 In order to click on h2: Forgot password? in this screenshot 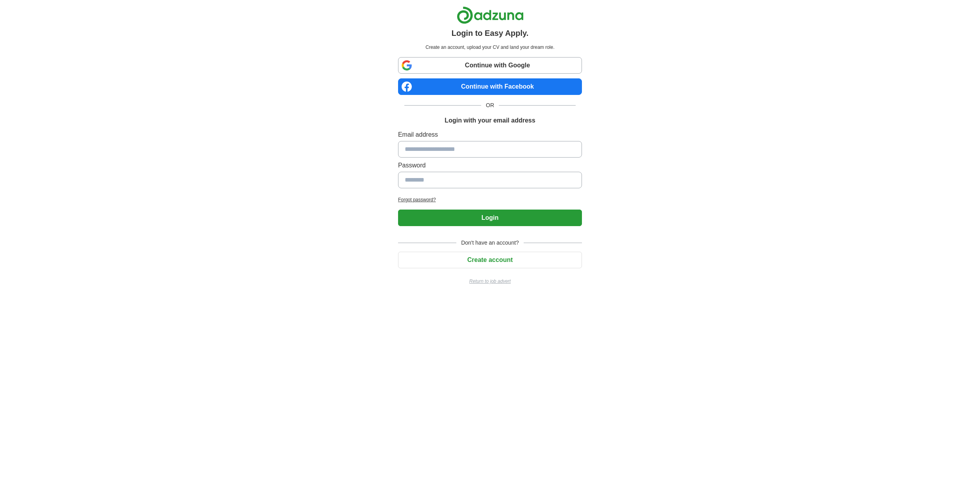, I will do `click(490, 200)`.